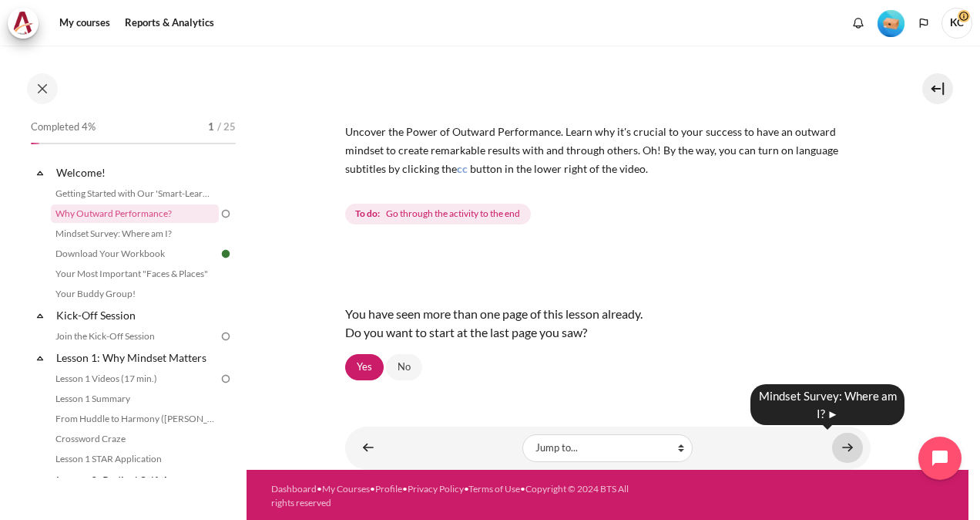  Describe the element at coordinates (137, 357) in the screenshot. I see `a: Lesson 1: Why Mindset Matters` at that location.